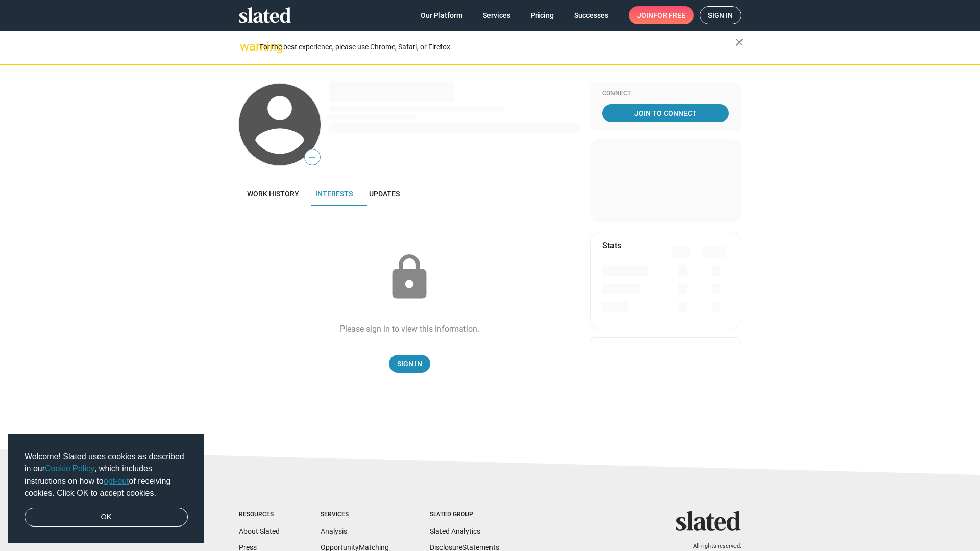 This screenshot has height=551, width=980. Describe the element at coordinates (611, 246) in the screenshot. I see `mat-card-title: Stats` at that location.